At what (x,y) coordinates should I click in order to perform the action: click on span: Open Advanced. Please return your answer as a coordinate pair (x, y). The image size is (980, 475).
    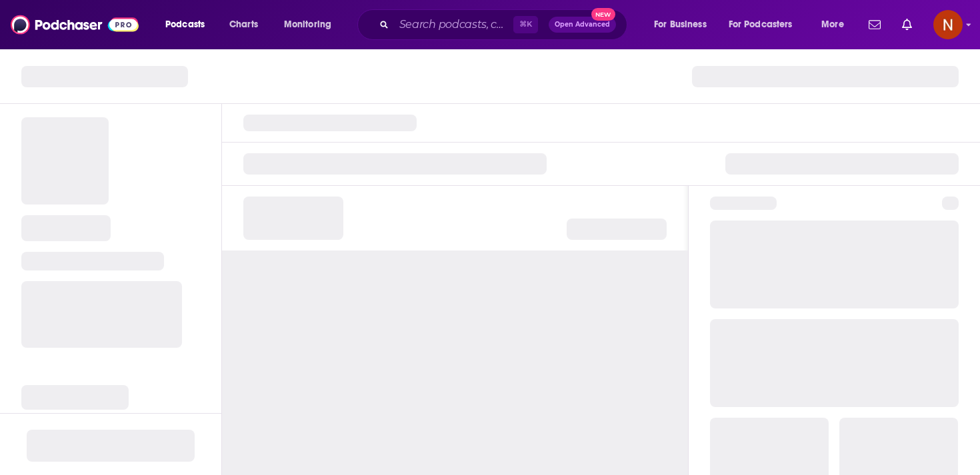
    Looking at the image, I should click on (582, 25).